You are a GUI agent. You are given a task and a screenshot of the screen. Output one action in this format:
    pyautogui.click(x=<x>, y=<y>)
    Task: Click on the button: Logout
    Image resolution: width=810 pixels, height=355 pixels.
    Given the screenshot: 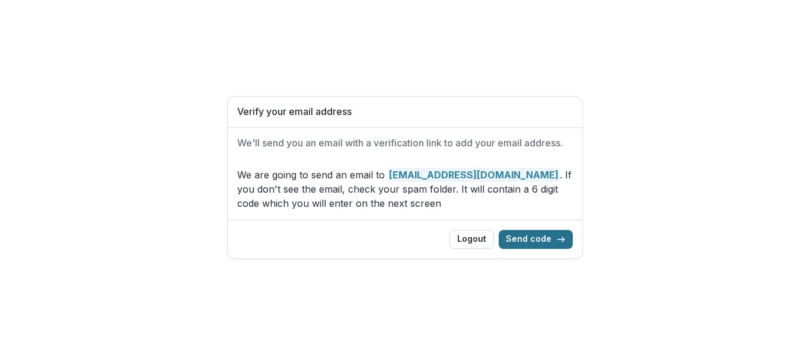 What is the action you would take?
    pyautogui.click(x=472, y=240)
    